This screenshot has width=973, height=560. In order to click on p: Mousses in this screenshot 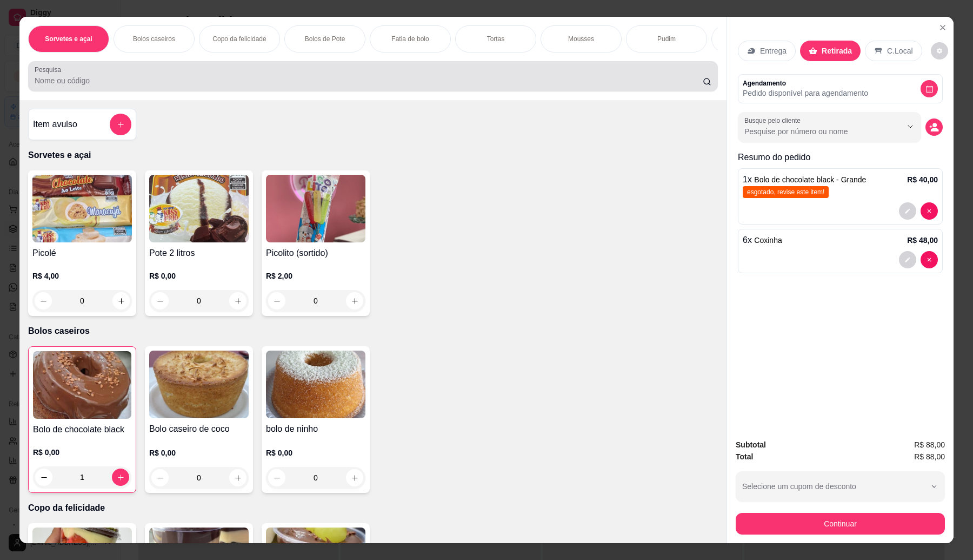, I will do `click(581, 39)`.